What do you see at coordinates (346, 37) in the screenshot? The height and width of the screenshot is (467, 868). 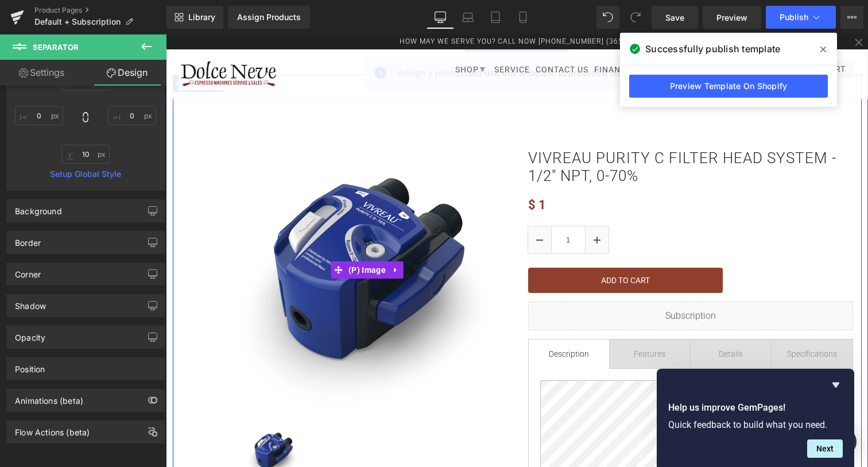 I see `a: Service` at bounding box center [346, 37].